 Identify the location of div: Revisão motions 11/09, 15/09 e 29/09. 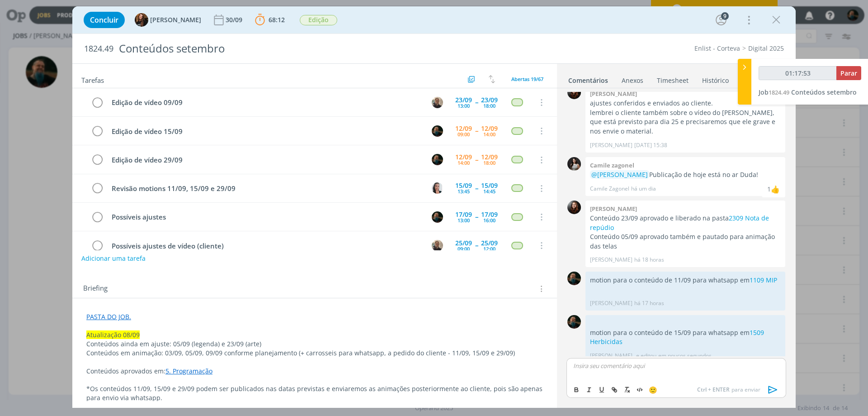
(266, 188).